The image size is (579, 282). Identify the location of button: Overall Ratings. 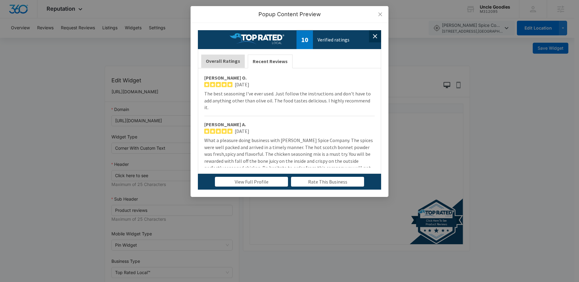
(223, 61).